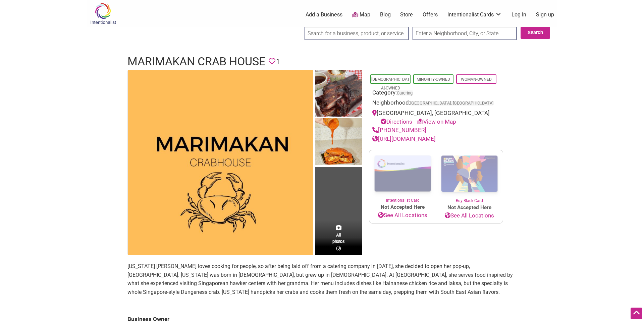  What do you see at coordinates (430, 15) in the screenshot?
I see `a: Offers` at bounding box center [430, 15].